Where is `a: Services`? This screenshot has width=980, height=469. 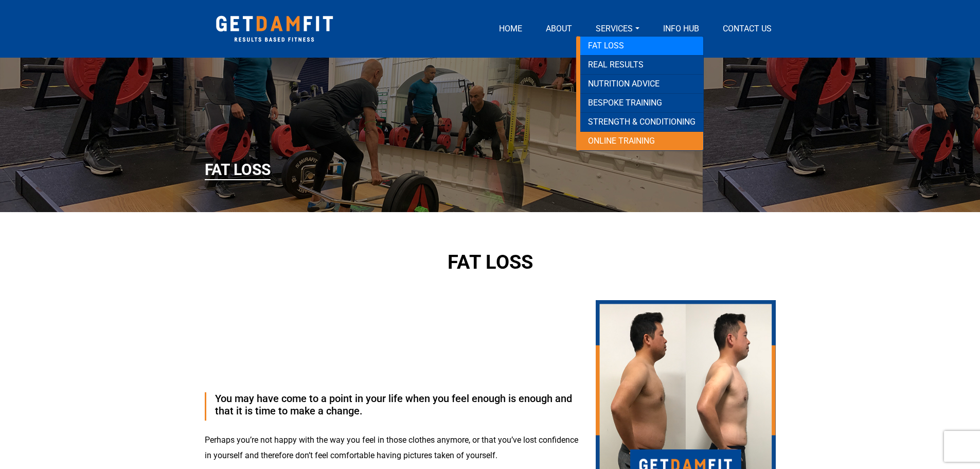
a: Services is located at coordinates (617, 29).